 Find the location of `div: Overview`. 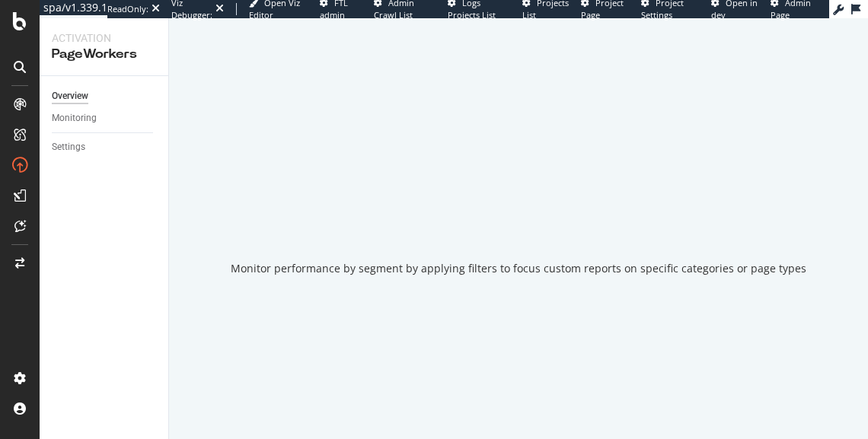

div: Overview is located at coordinates (70, 96).